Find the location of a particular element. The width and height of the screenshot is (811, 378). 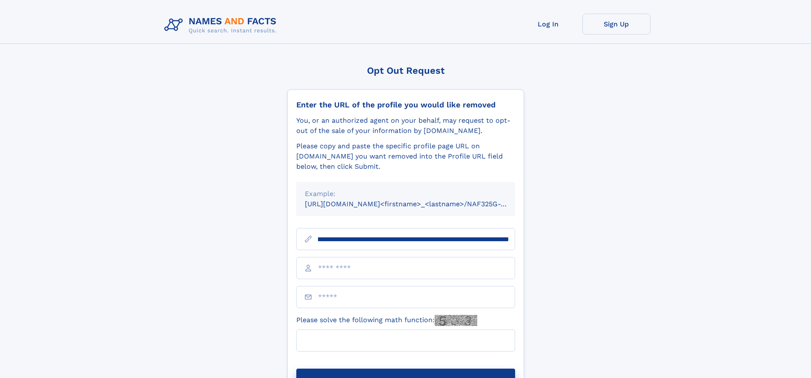

div: Enter the URL of the profile you would like removed is located at coordinates (406, 105).